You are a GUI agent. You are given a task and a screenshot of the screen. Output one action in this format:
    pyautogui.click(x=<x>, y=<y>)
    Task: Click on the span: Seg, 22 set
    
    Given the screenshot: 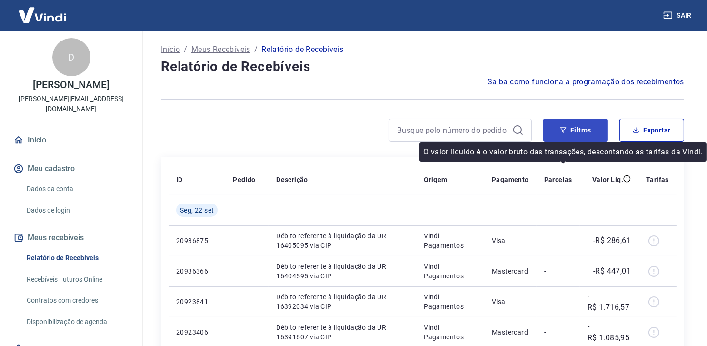 What is the action you would take?
    pyautogui.click(x=197, y=210)
    